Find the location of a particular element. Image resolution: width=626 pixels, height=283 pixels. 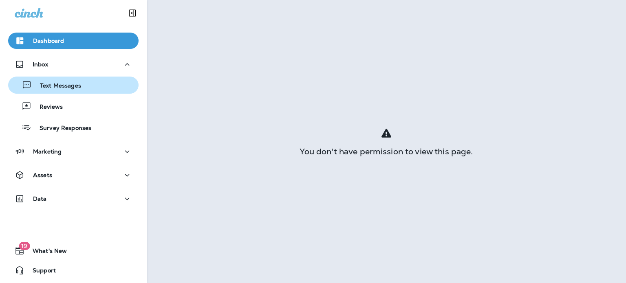

p: Dashboard is located at coordinates (49, 41).